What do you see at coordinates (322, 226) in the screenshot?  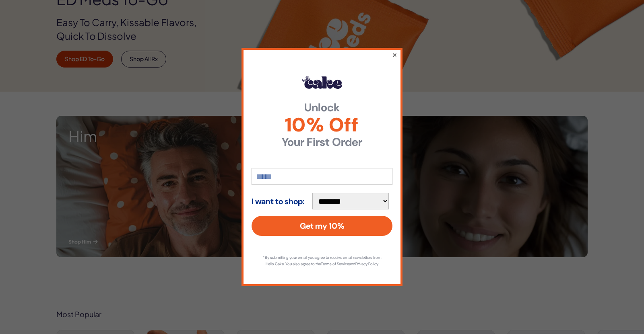 I see `button: Get my 10%` at bounding box center [322, 226].